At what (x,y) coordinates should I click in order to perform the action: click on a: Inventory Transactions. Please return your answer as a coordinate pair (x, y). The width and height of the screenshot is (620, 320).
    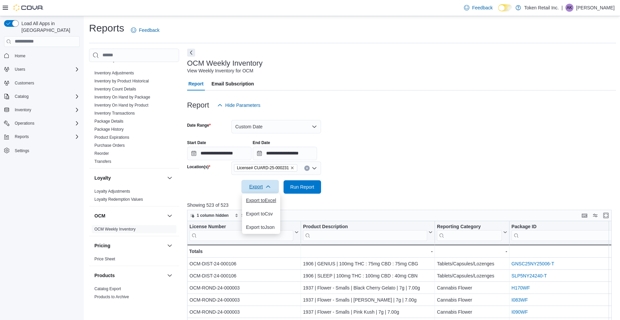
    Looking at the image, I should click on (114, 113).